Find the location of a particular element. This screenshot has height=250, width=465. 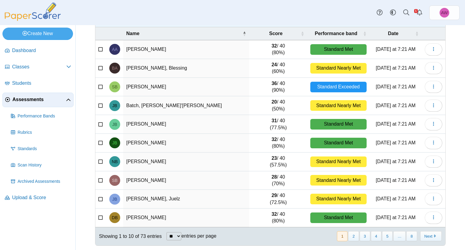

a: Archived Assessments is located at coordinates (41, 182).